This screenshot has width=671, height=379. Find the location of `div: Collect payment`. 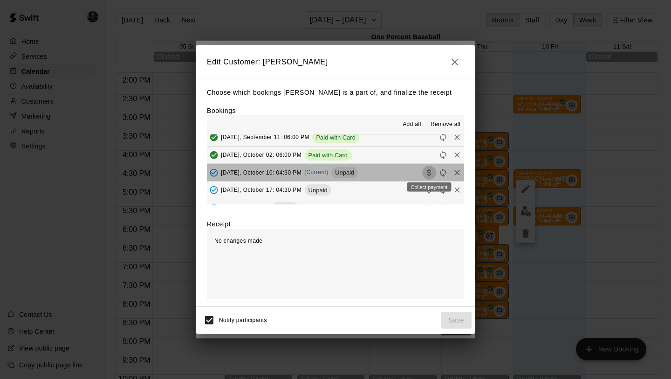

div: Collect payment is located at coordinates (429, 187).